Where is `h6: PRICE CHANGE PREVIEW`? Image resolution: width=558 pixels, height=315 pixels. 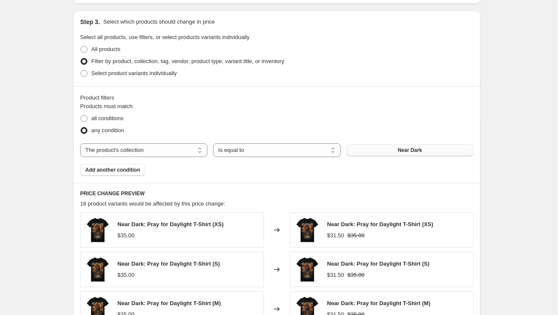
h6: PRICE CHANGE PREVIEW is located at coordinates (277, 193).